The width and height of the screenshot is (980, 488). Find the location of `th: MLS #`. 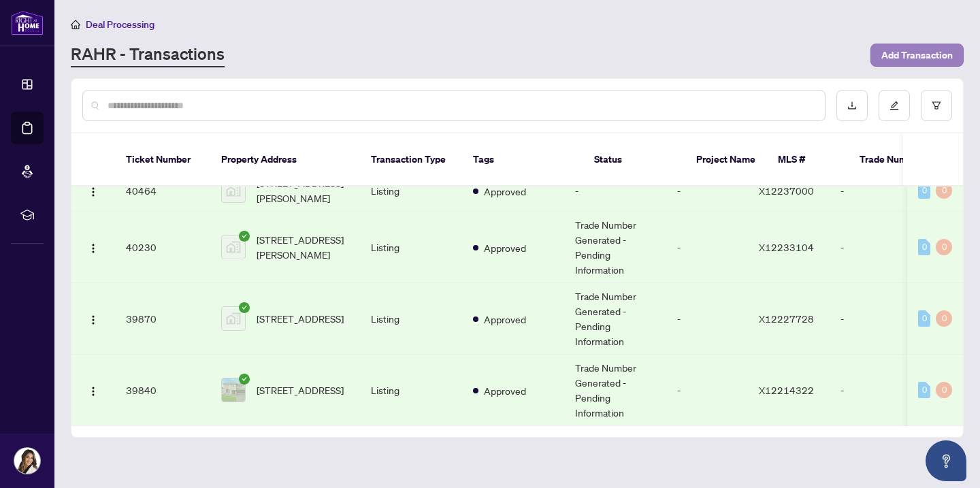

th: MLS # is located at coordinates (808, 160).